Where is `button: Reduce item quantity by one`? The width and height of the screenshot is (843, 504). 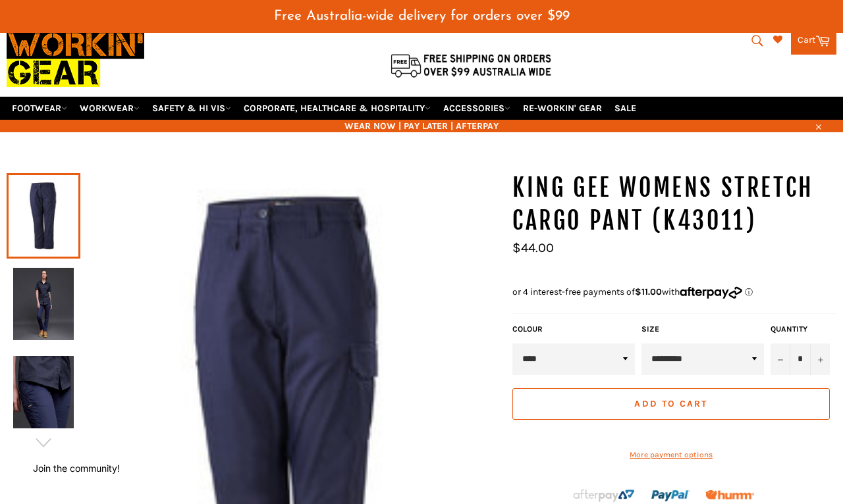 button: Reduce item quantity by one is located at coordinates (781, 359).